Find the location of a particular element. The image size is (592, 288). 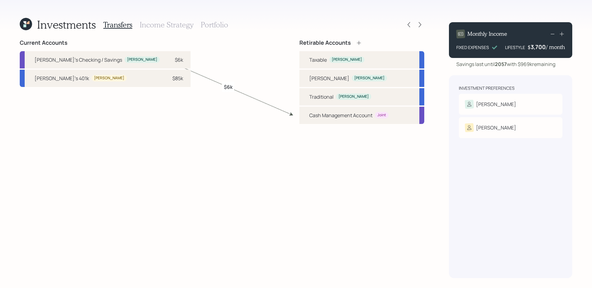

h4: Current Accounts is located at coordinates (43, 43).